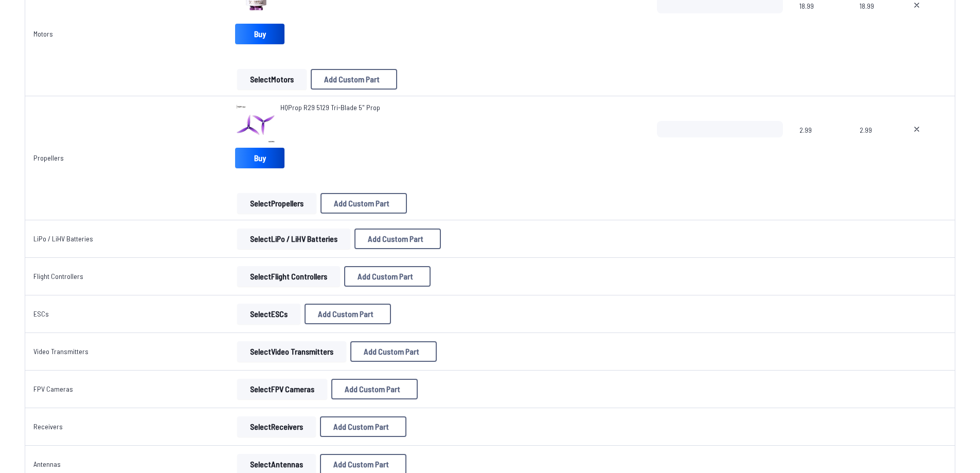 The image size is (980, 473). Describe the element at coordinates (292, 351) in the screenshot. I see `a: SelectVideo Transmitters` at that location.